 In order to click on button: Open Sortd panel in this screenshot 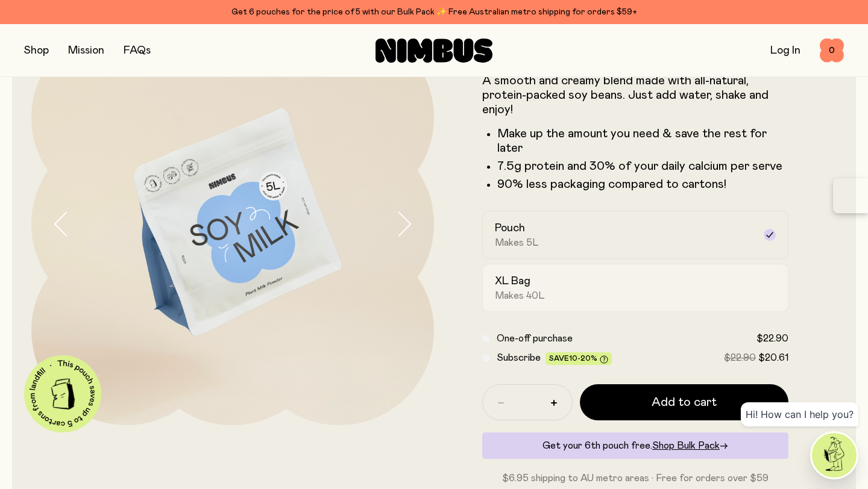, I will do `click(851, 196)`.